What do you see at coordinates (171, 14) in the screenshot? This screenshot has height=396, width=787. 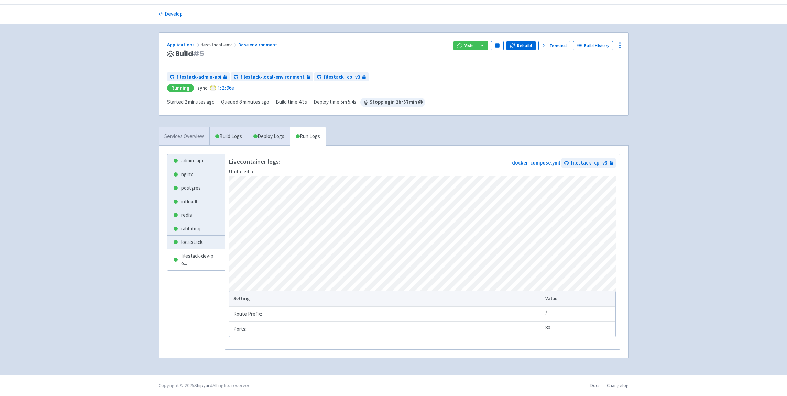 I see `a: Develop` at bounding box center [171, 14].